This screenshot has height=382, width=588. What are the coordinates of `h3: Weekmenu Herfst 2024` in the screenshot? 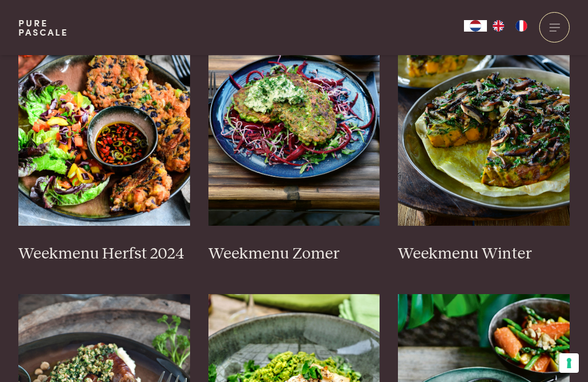 It's located at (104, 254).